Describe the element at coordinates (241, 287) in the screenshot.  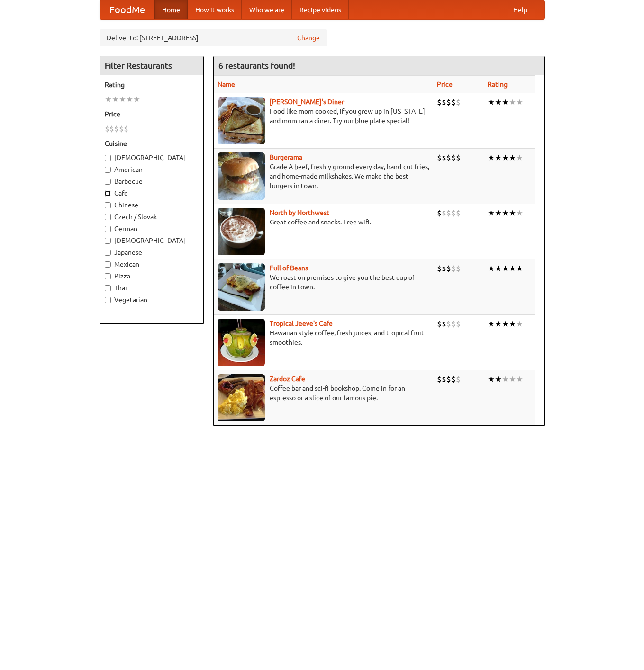
I see `img: beans.jpg` at that location.